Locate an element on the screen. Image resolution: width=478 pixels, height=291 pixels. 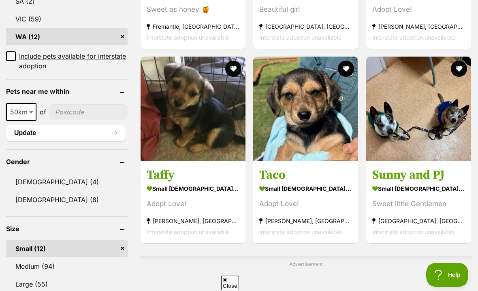
h3: Sunny and PJ is located at coordinates (418, 175).